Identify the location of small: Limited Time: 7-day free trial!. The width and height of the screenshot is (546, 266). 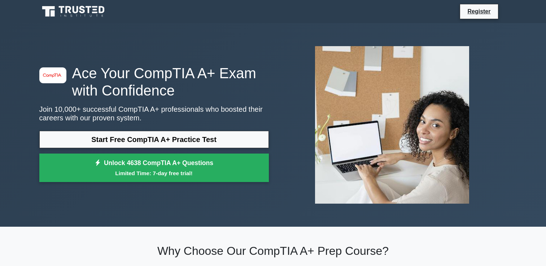
(154, 173).